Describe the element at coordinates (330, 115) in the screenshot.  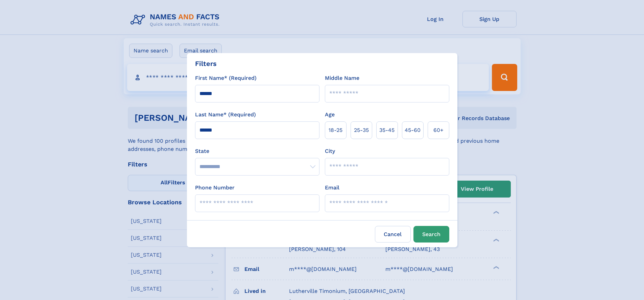
I see `label: Age` at that location.